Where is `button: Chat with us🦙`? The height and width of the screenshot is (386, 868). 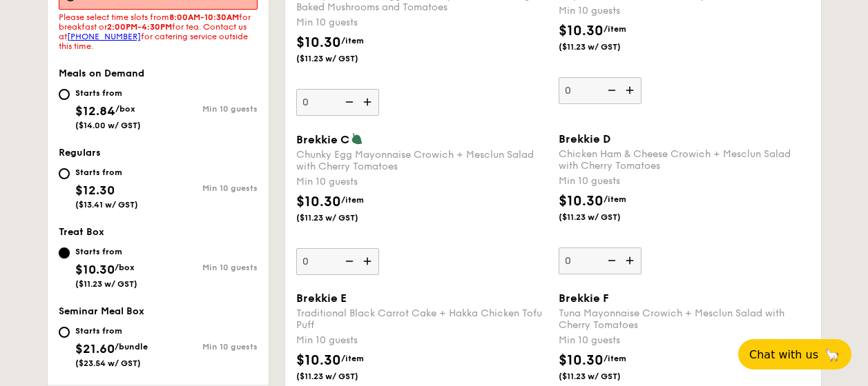
button: Chat with us🦙 is located at coordinates (795, 355).